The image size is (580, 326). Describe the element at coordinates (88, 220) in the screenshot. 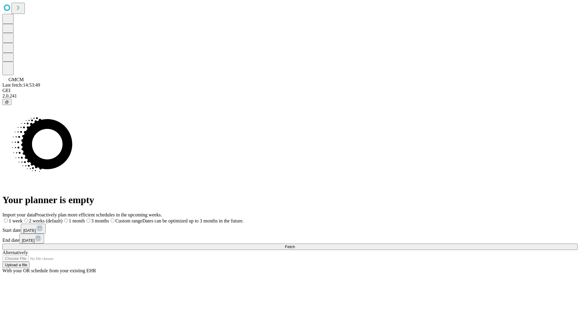

I see `input: 3 months` at that location.